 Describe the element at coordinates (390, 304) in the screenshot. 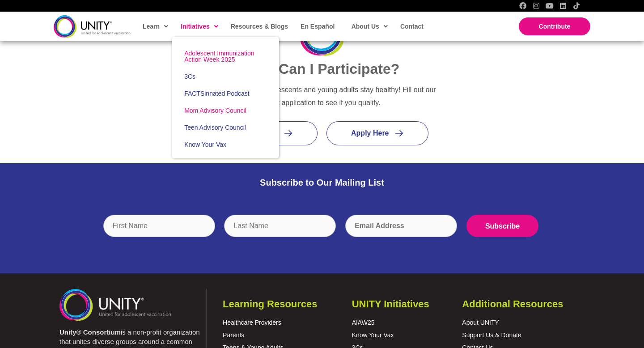

I see `span: UNITY Initiatives` at that location.